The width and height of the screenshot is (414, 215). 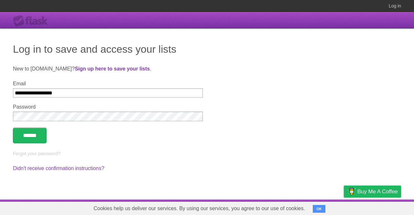 I want to click on strong: Sign up here to save your lists, so click(x=112, y=69).